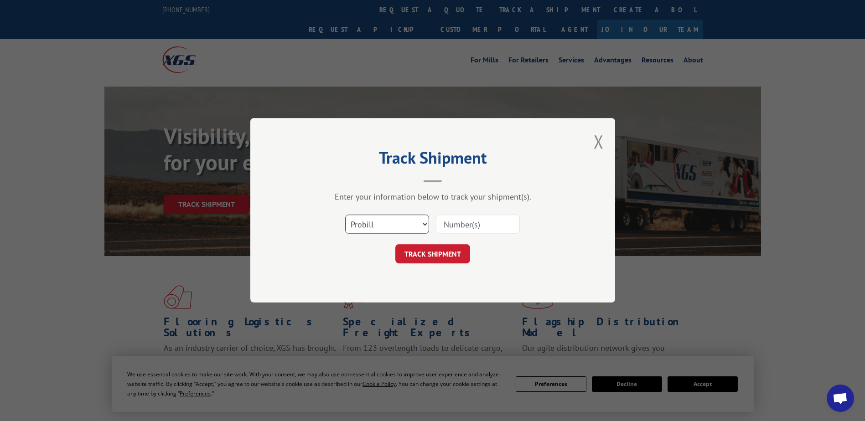 The width and height of the screenshot is (865, 421). What do you see at coordinates (433, 197) in the screenshot?
I see `div: Enter your information below to track your shipment(s).` at bounding box center [433, 197].